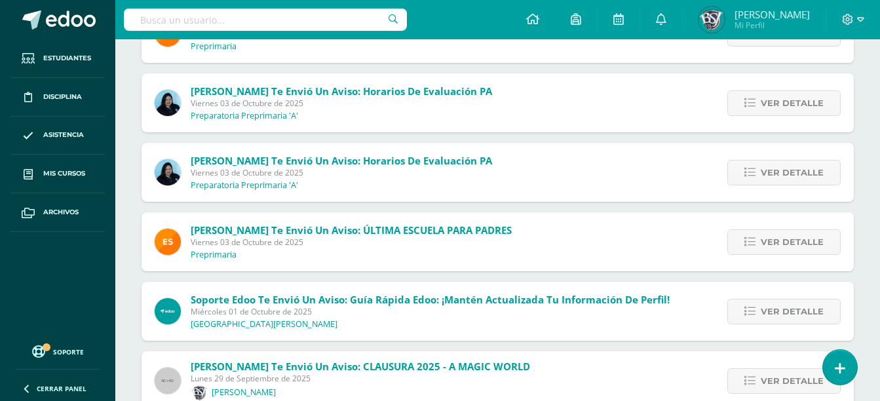  I want to click on span: Estudiantes, so click(67, 58).